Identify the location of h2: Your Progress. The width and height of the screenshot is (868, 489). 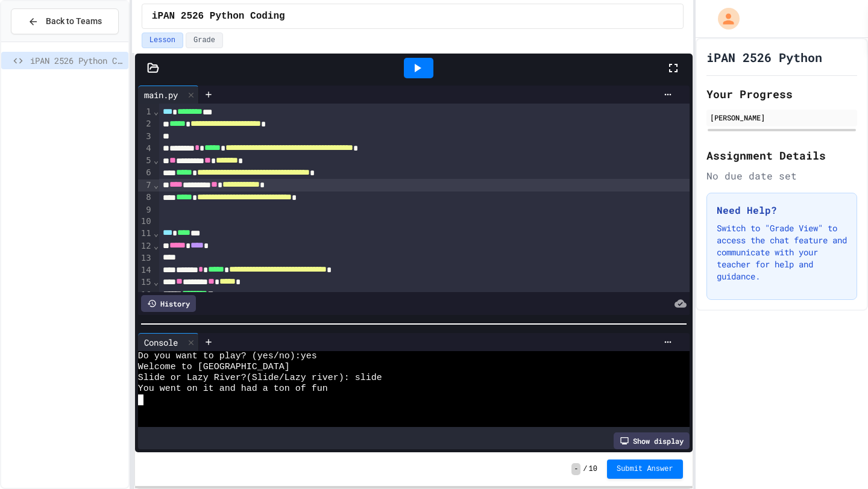
(782, 94).